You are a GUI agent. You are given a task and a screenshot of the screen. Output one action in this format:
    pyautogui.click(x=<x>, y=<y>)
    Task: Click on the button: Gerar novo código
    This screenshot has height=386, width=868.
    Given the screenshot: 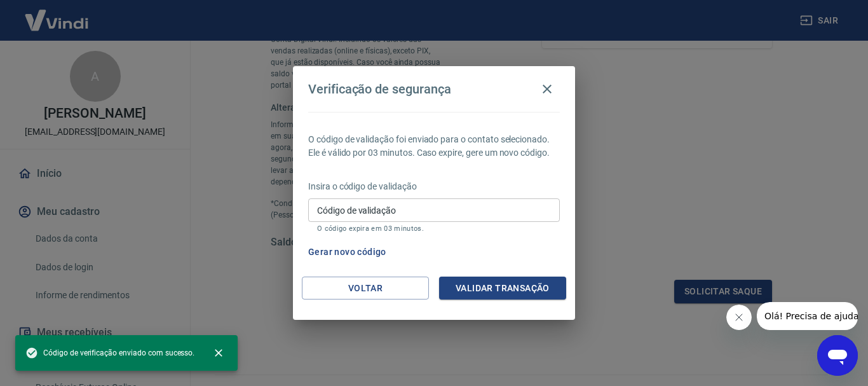 What is the action you would take?
    pyautogui.click(x=347, y=251)
    